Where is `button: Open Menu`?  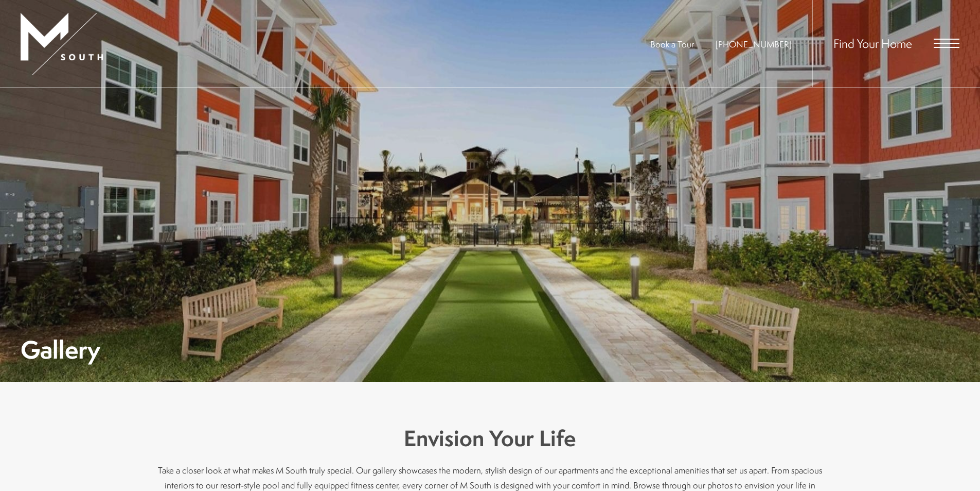
button: Open Menu is located at coordinates (947, 43).